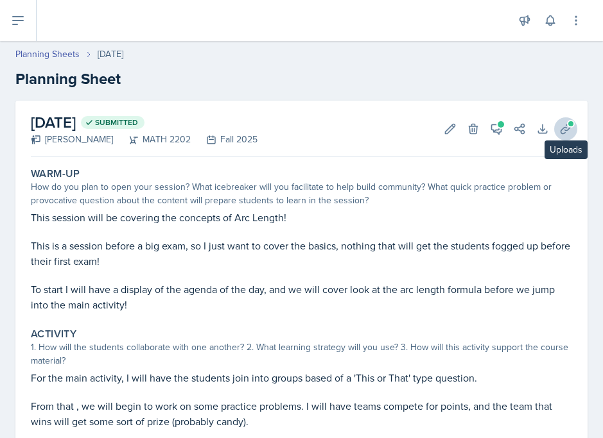  What do you see at coordinates (301, 414) in the screenshot?
I see `p: From that , we will begin to work on some practice problems. I will have teams compete for points...` at bounding box center [301, 414].